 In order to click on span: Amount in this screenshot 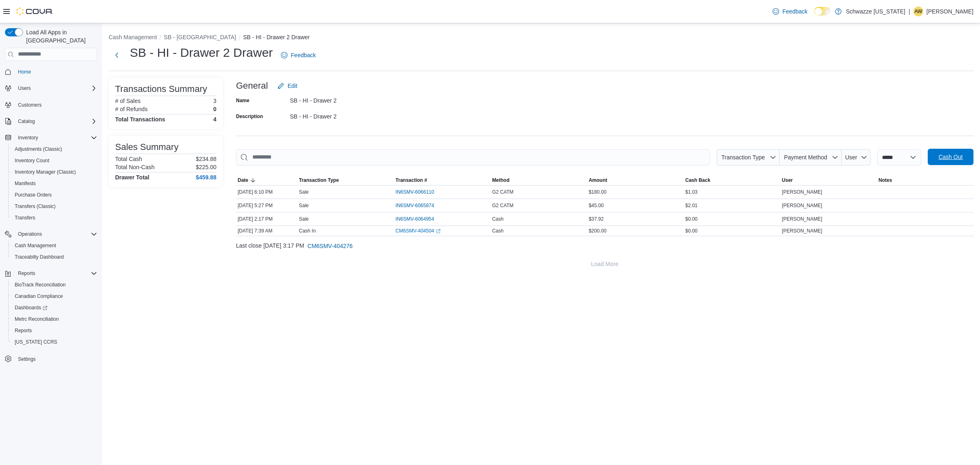, I will do `click(598, 180)`.